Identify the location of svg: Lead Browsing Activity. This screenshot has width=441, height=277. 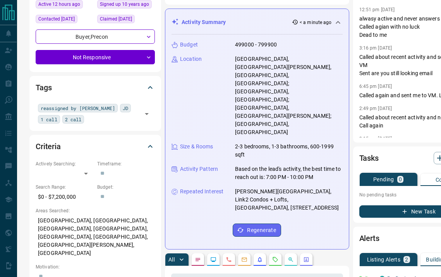
(213, 260).